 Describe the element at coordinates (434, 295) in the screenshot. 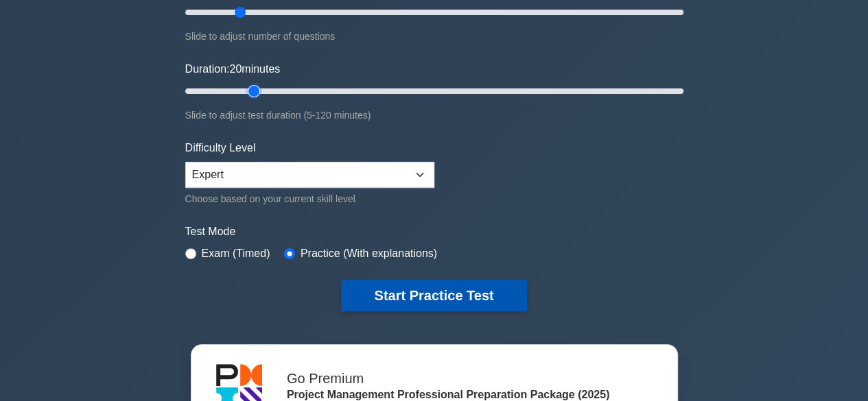

I see `button: Start Practice Test` at that location.